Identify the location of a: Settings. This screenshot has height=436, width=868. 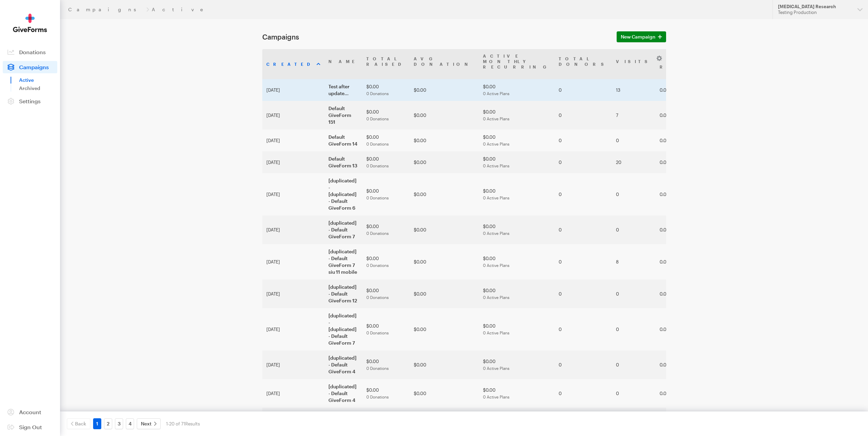
(30, 101).